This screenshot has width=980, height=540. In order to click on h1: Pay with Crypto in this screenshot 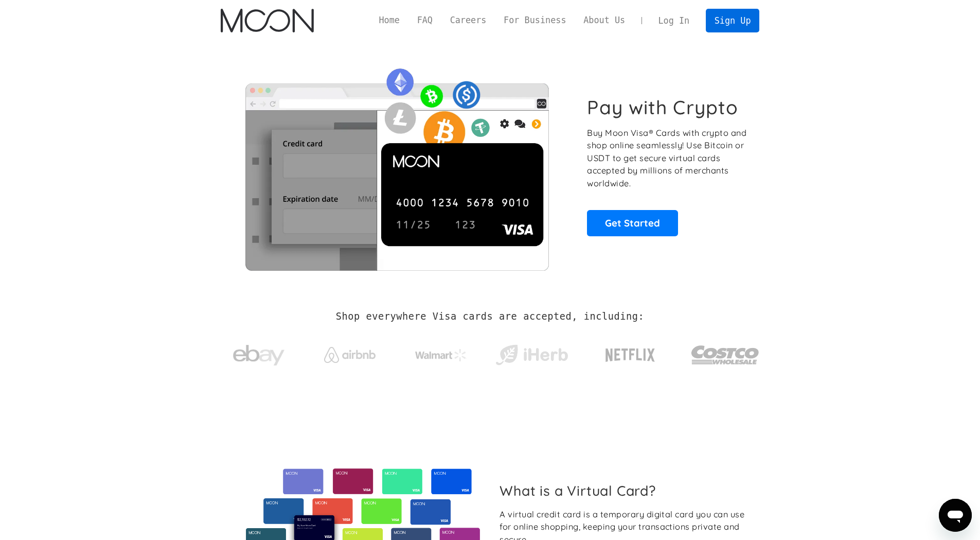, I will do `click(663, 107)`.